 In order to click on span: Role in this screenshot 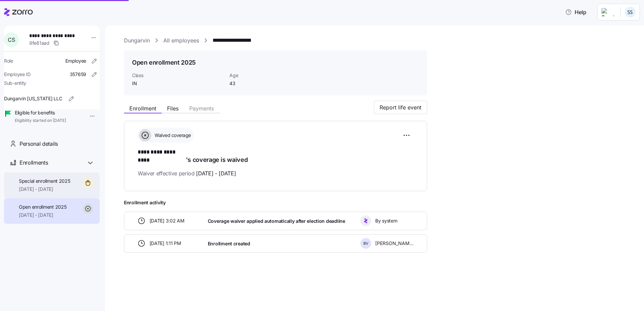, I will do `click(8, 61)`.